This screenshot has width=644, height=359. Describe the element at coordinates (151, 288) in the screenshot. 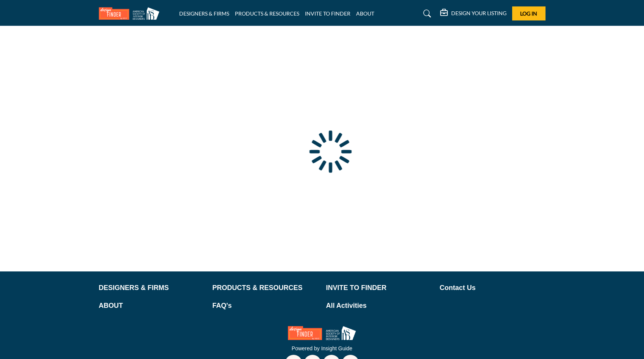

I see `p: DESIGNERS & FIRMS` at that location.